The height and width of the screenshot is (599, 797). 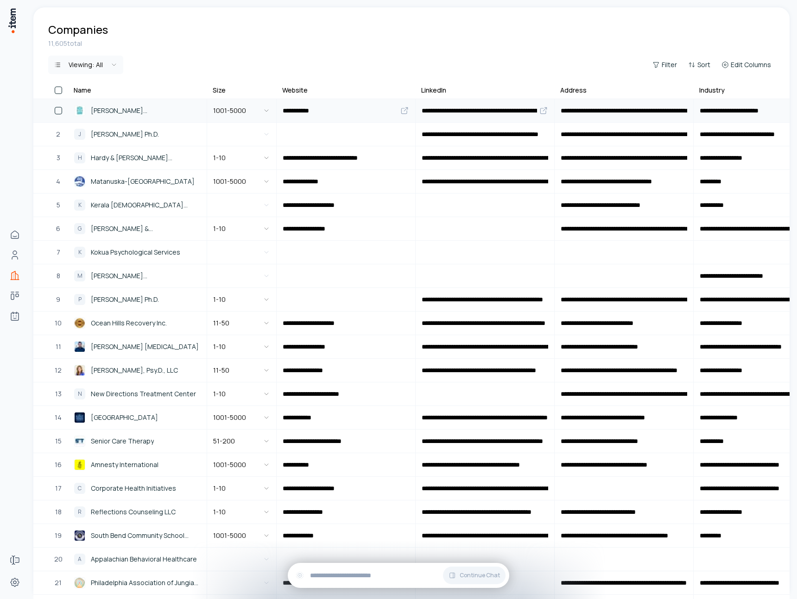 I want to click on a: Home, so click(x=15, y=235).